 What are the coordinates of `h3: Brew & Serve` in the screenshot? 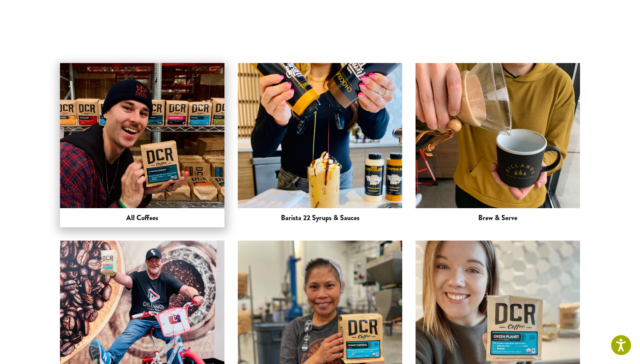 It's located at (497, 218).